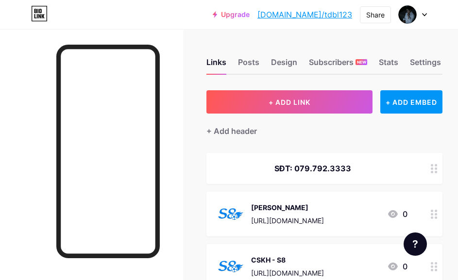  What do you see at coordinates (388, 65) in the screenshot?
I see `div: Stats` at bounding box center [388, 65].